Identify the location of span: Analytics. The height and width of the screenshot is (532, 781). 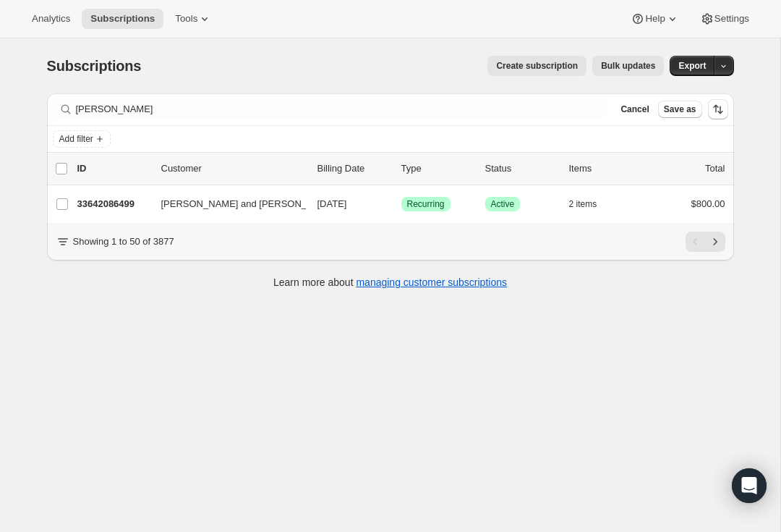
(51, 18).